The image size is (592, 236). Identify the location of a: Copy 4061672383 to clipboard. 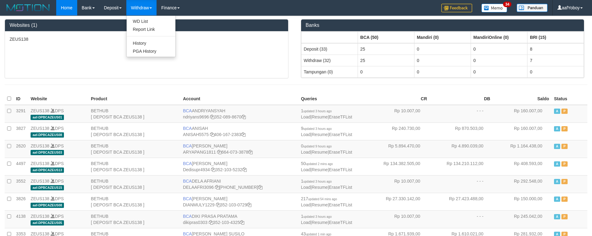
(243, 135).